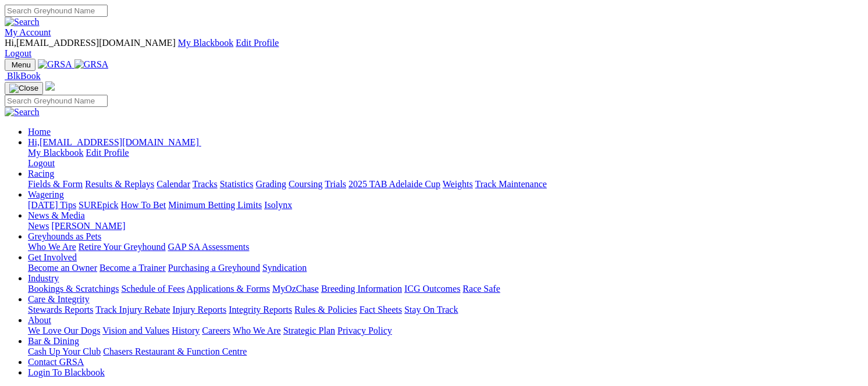 The image size is (868, 386). Describe the element at coordinates (98, 205) in the screenshot. I see `a: SUREpick` at that location.